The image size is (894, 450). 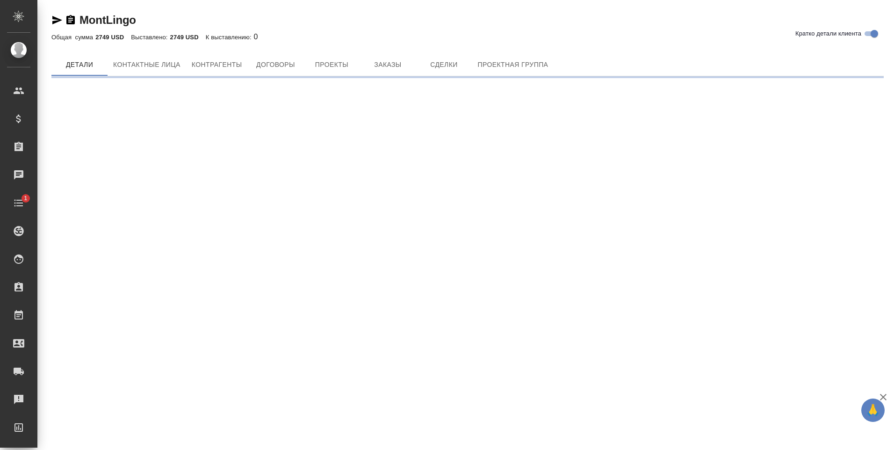 I want to click on span: Кратко детали клиента, so click(x=828, y=34).